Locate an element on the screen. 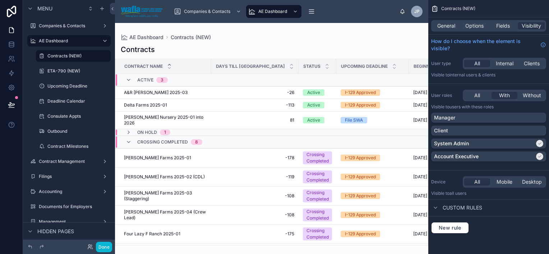  span: JP is located at coordinates (417, 11).